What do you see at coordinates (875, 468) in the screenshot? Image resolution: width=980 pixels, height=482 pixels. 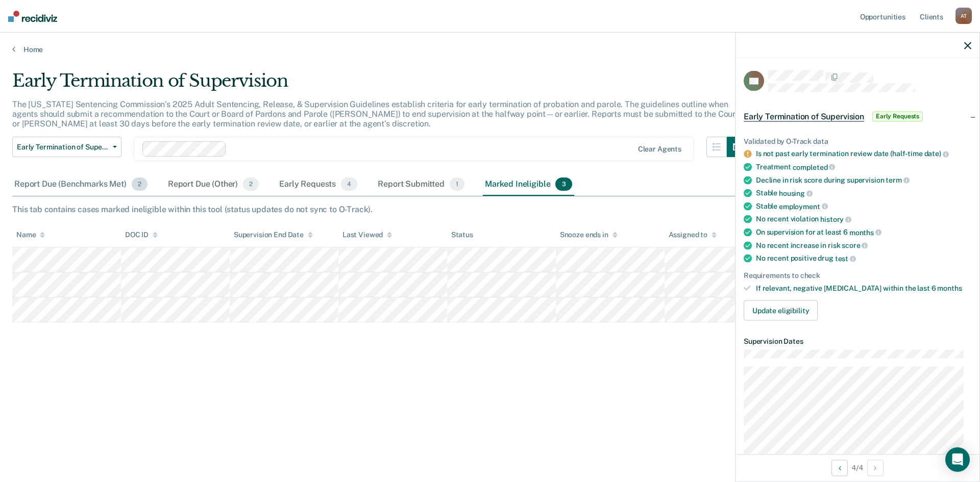 I see `button: Next Opportunity` at bounding box center [875, 468].